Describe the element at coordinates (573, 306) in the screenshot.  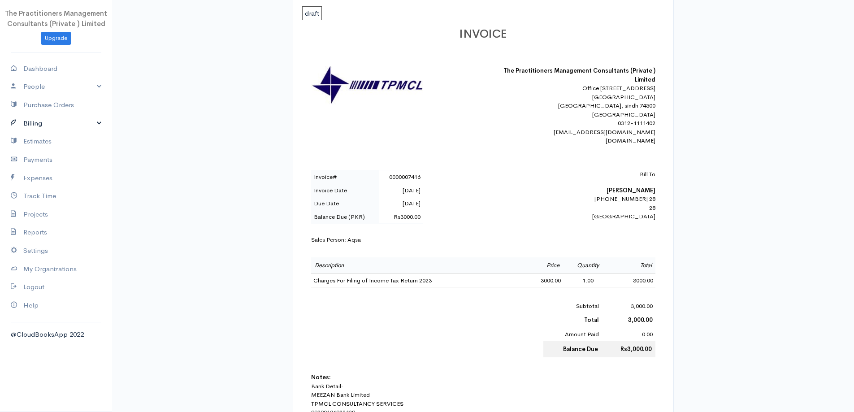
I see `td: Subtotal` at that location.